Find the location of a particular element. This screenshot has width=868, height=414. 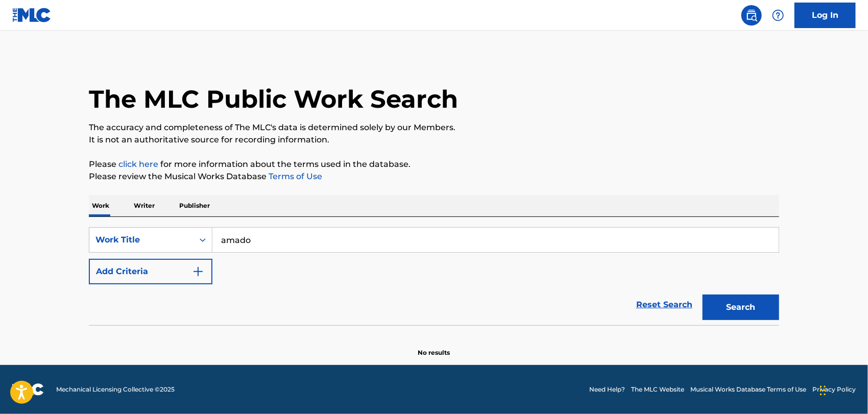

p: It is not an authoritative source for recording information. is located at coordinates (434, 140).